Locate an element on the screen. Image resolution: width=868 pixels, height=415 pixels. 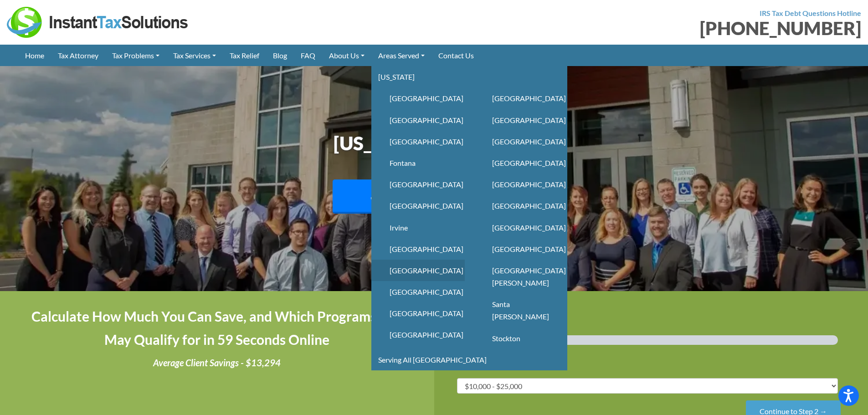
a: Stockton is located at coordinates (520, 338).